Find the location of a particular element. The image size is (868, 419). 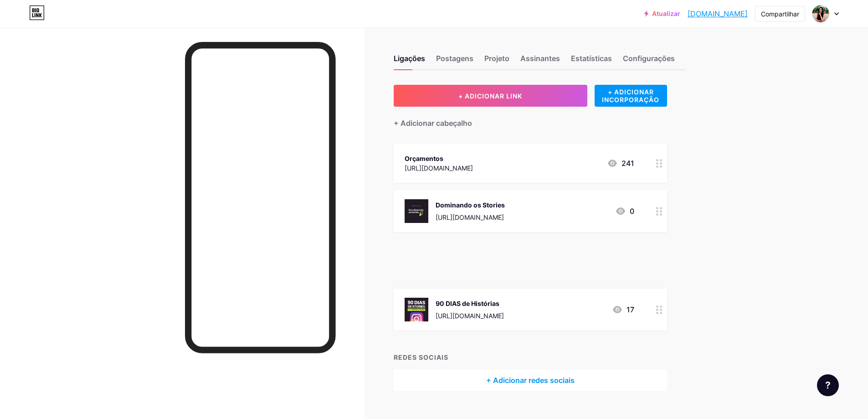

font: 0 is located at coordinates (632, 211).